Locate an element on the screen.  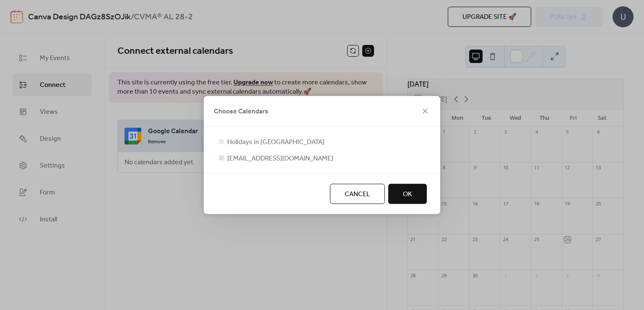
button: Cancel is located at coordinates (357, 194).